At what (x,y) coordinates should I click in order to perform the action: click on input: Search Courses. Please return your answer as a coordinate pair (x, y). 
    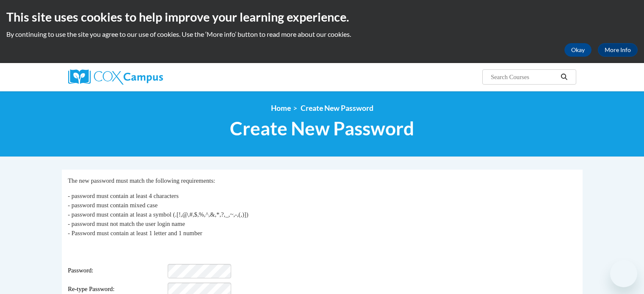
    Looking at the image, I should click on (524, 77).